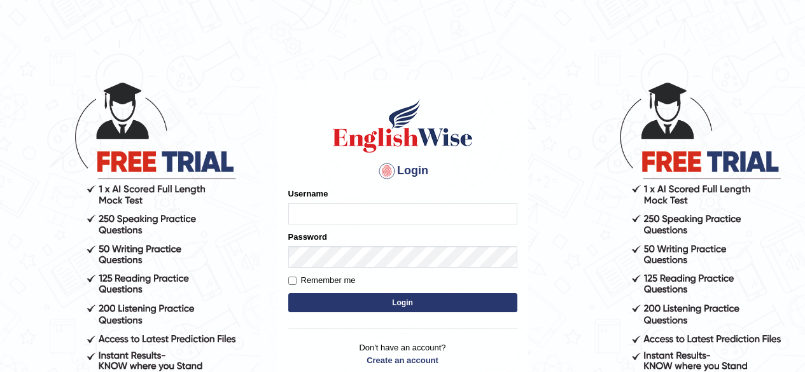 This screenshot has height=372, width=805. Describe the element at coordinates (403, 303) in the screenshot. I see `button: Login` at that location.